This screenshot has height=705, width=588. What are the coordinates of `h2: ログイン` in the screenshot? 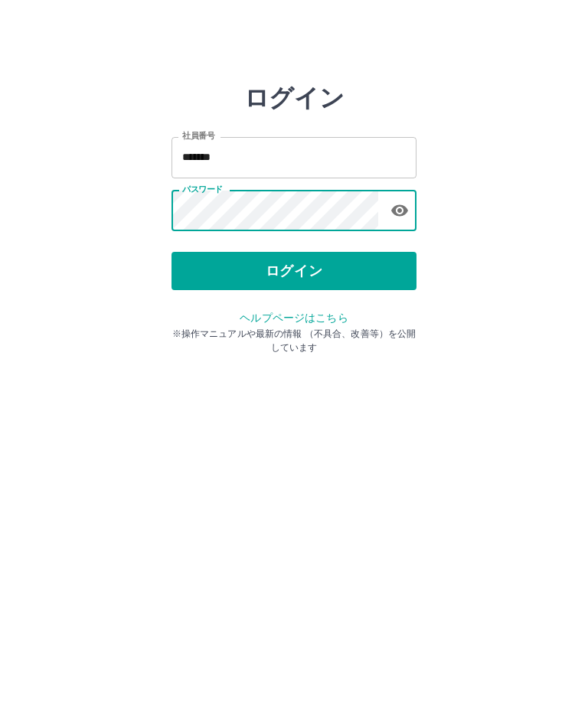 It's located at (294, 111).